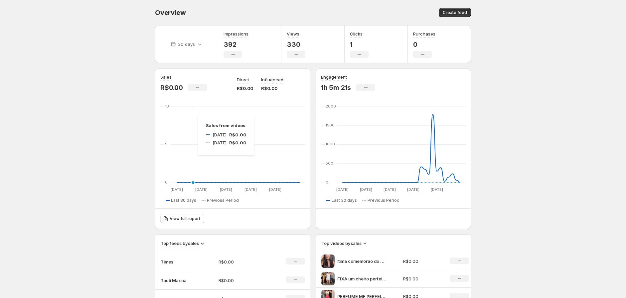  I want to click on h3: Engagement, so click(334, 77).